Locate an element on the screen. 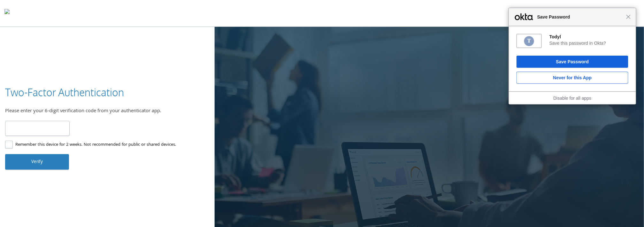  div: Save this password in Okta? is located at coordinates (589, 43).